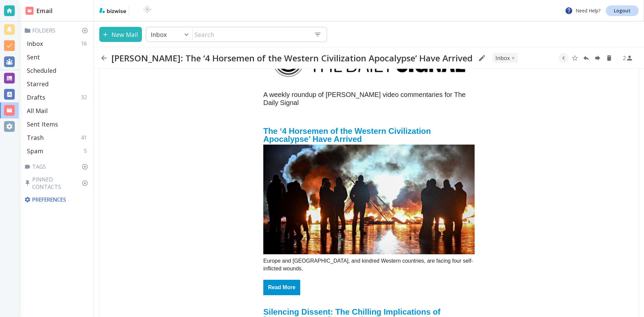 The height and width of the screenshot is (317, 644). I want to click on p: 32, so click(85, 97).